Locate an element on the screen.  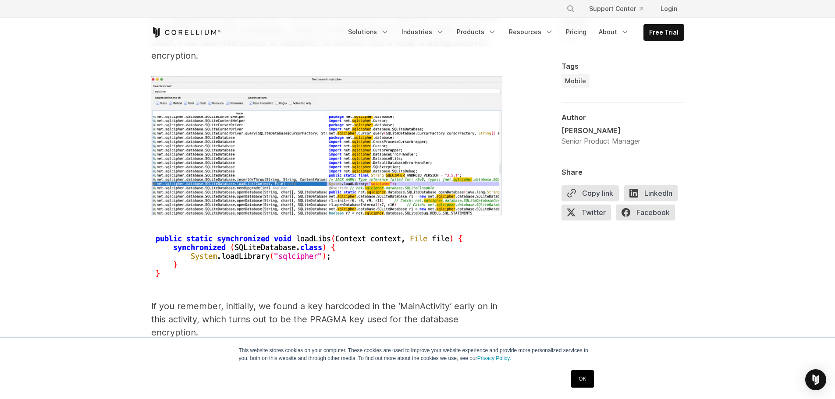
a: Free Trial is located at coordinates (664, 32).